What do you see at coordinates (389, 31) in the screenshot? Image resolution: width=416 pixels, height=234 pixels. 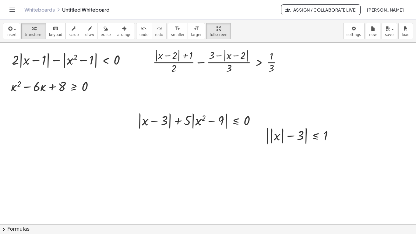 I see `button: save` at bounding box center [389, 31].